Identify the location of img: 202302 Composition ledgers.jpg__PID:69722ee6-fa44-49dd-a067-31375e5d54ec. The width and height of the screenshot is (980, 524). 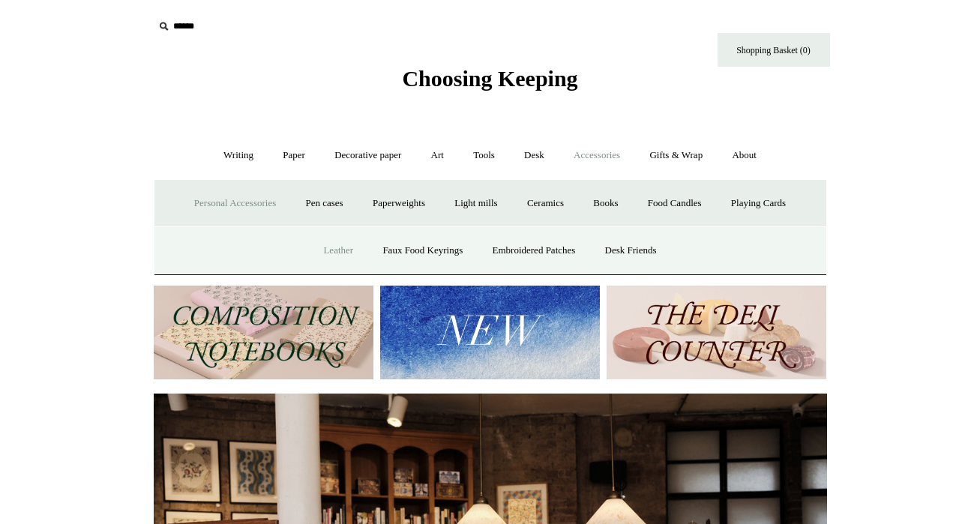
(264, 332).